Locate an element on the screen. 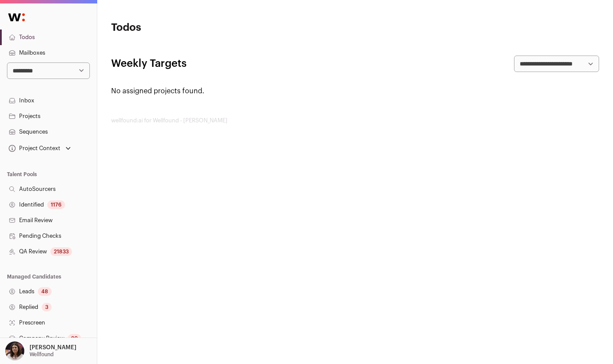  img: 13179837-medium_jpg is located at coordinates (15, 351).